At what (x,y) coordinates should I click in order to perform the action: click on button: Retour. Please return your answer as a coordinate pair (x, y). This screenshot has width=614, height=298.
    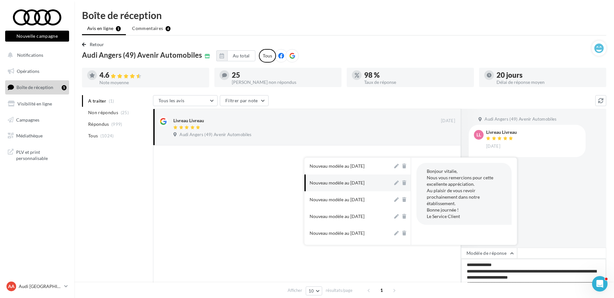
    Looking at the image, I should click on (94, 45).